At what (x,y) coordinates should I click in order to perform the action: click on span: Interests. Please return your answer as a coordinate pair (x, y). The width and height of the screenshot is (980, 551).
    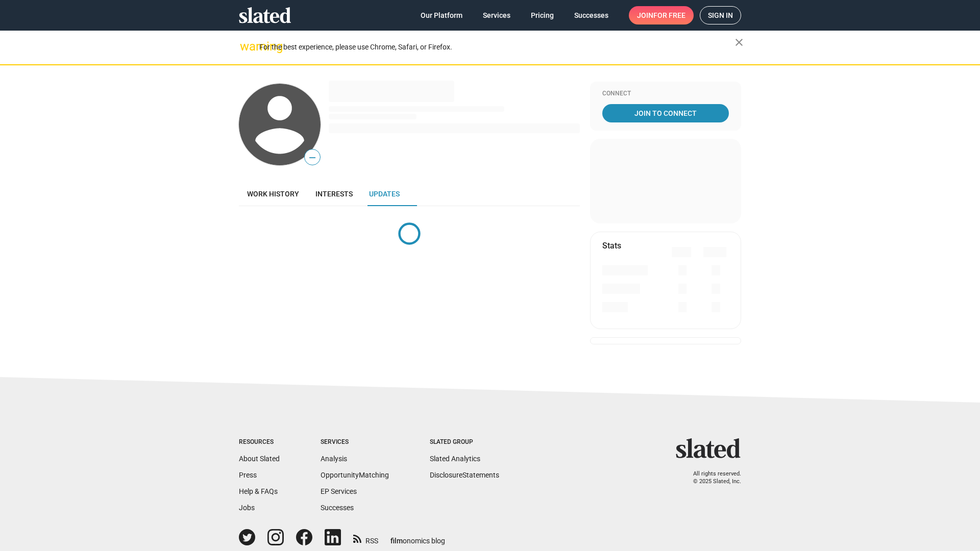
    Looking at the image, I should click on (333, 194).